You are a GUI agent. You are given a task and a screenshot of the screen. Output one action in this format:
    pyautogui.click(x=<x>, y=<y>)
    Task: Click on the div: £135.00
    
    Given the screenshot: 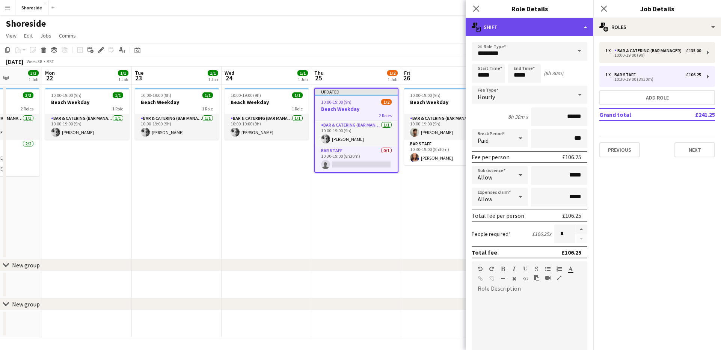 What is the action you would take?
    pyautogui.click(x=694, y=51)
    